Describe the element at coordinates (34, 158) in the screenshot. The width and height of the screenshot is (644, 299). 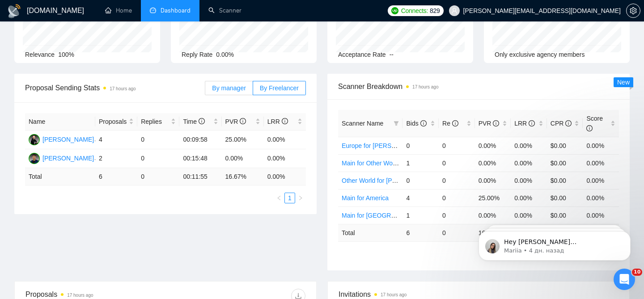
I see `img: VS` at that location.